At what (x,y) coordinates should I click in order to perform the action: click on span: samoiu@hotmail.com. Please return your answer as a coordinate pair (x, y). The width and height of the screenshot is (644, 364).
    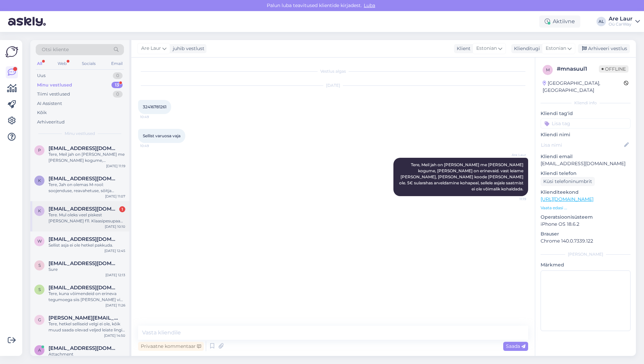
    Looking at the image, I should click on (84, 263).